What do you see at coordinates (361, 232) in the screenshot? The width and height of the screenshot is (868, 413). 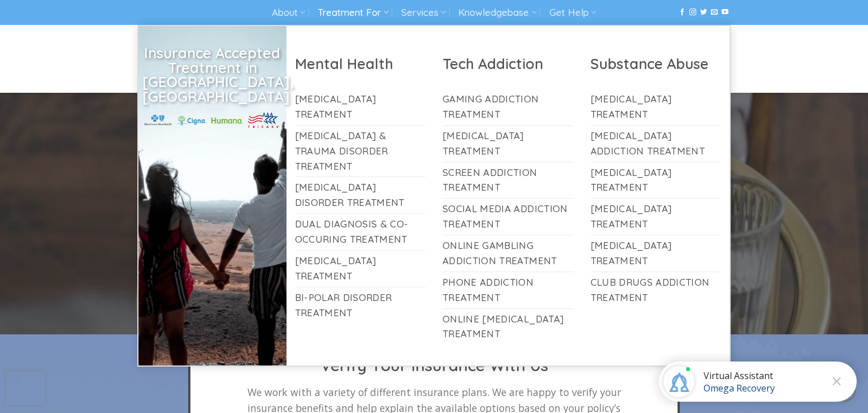 I see `a: Dual Diagnosis & Co-Occuring Treatment` at bounding box center [361, 232].